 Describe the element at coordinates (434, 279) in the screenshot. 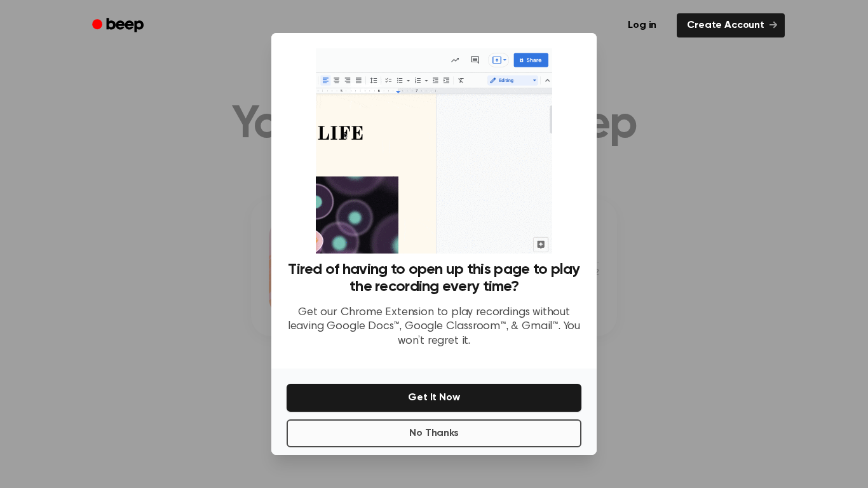

I see `h3: Tired of having to open up this page to play the recording every time?` at that location.